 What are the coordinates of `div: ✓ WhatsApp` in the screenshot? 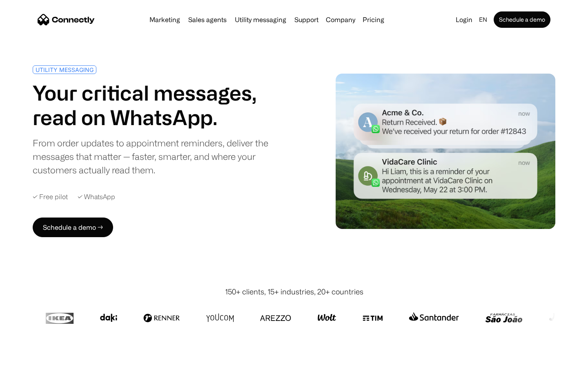 It's located at (97, 196).